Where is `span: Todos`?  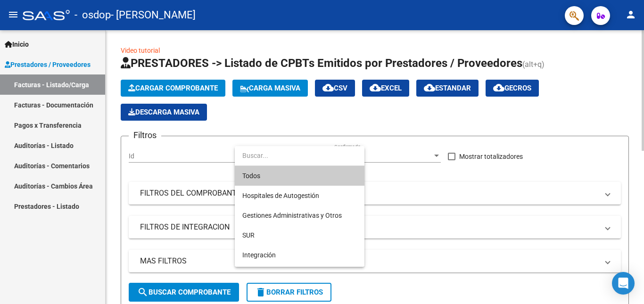 span: Todos is located at coordinates (299, 176).